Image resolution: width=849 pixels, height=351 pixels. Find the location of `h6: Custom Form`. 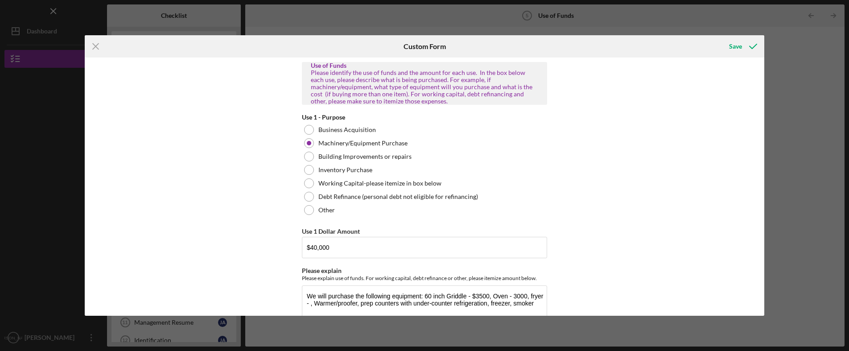

h6: Custom Form is located at coordinates (425, 46).